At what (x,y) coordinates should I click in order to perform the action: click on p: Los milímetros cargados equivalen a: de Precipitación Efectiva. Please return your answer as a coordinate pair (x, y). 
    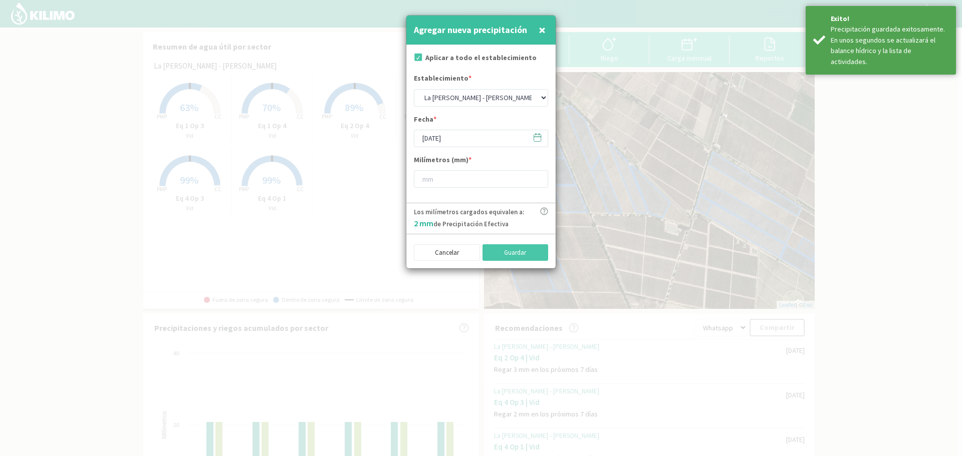
    Looking at the image, I should click on (469, 218).